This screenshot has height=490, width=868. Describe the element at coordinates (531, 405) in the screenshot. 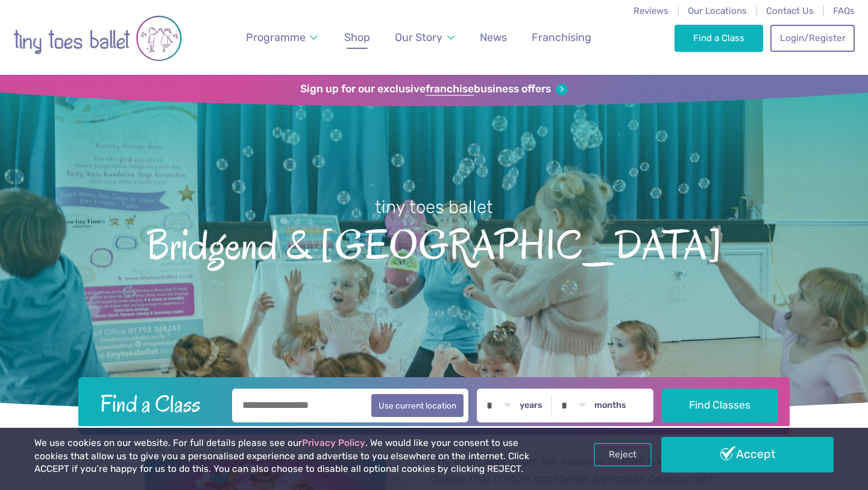

I see `label: years` at that location.